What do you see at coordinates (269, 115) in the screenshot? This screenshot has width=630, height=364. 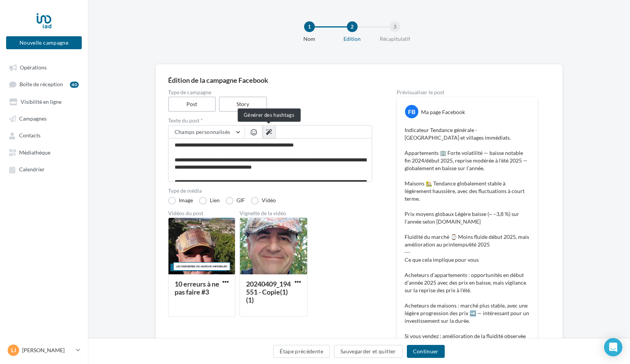 I see `div: Générer des hashtags` at bounding box center [269, 115].